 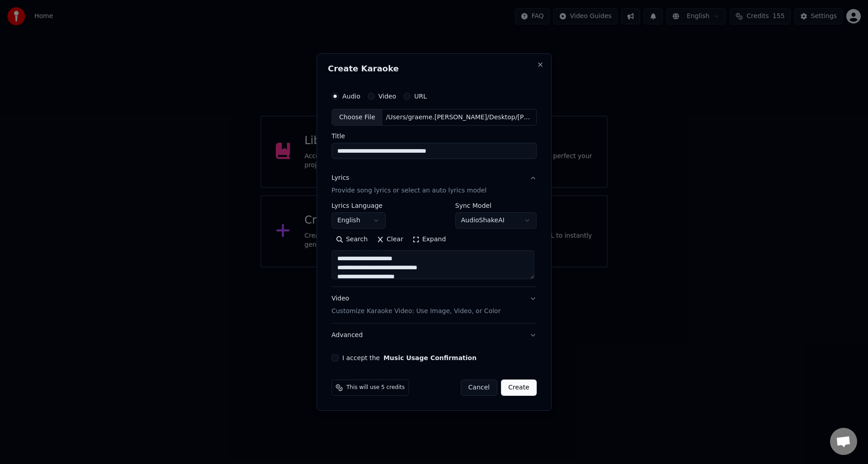 What do you see at coordinates (390, 240) in the screenshot?
I see `button: Clear` at bounding box center [390, 240].